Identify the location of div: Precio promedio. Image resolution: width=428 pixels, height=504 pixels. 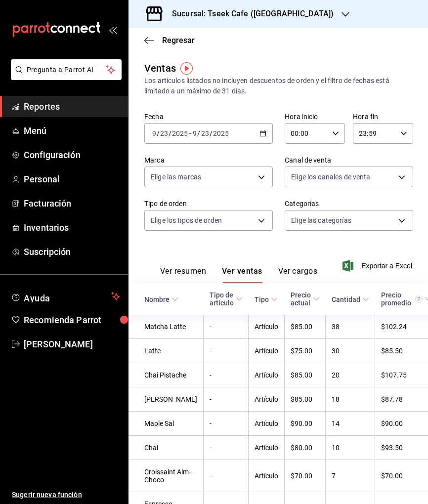
(402, 299).